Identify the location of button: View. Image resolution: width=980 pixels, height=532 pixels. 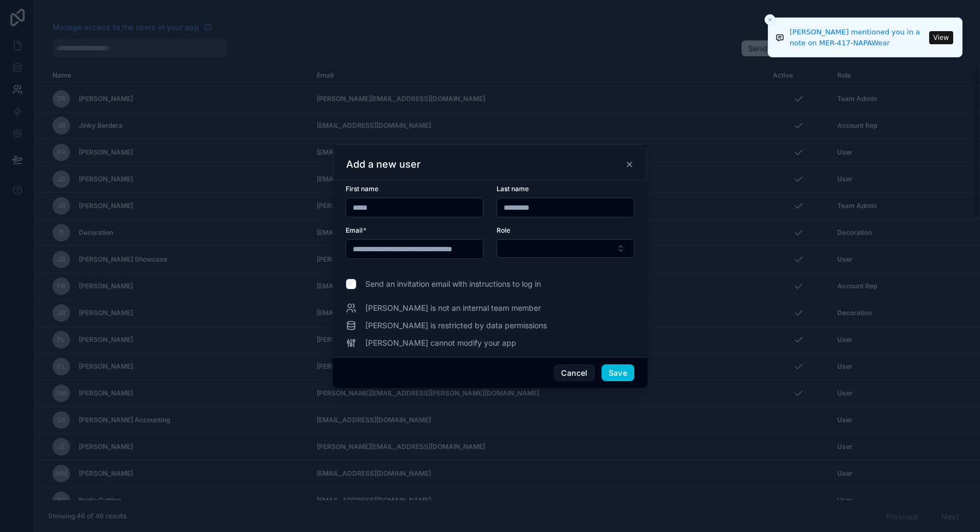
(941, 38).